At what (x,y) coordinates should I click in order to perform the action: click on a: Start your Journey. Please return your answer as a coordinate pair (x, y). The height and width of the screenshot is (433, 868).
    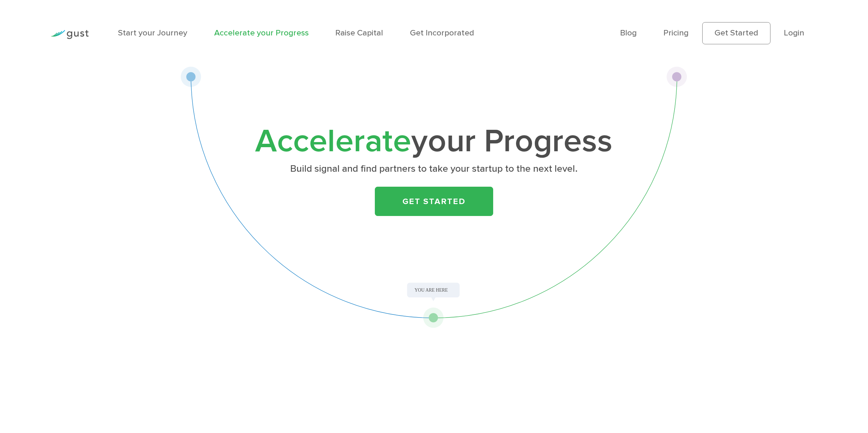
    Looking at the image, I should click on (153, 33).